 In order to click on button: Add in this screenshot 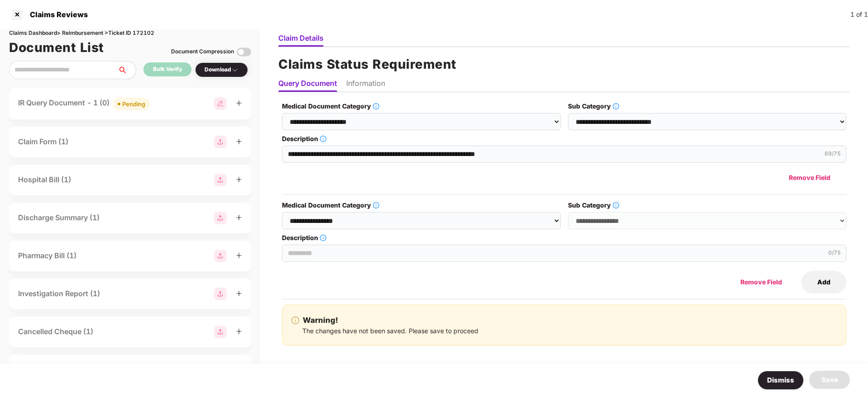, I will do `click(823, 282)`.